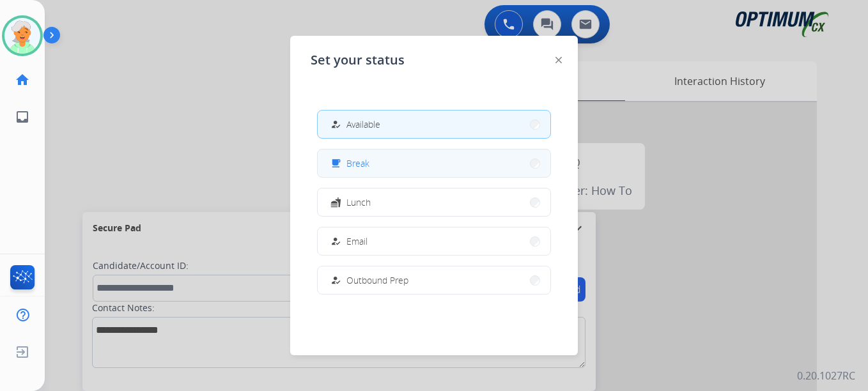  What do you see at coordinates (434, 202) in the screenshot?
I see `button: Lunch` at bounding box center [434, 202].